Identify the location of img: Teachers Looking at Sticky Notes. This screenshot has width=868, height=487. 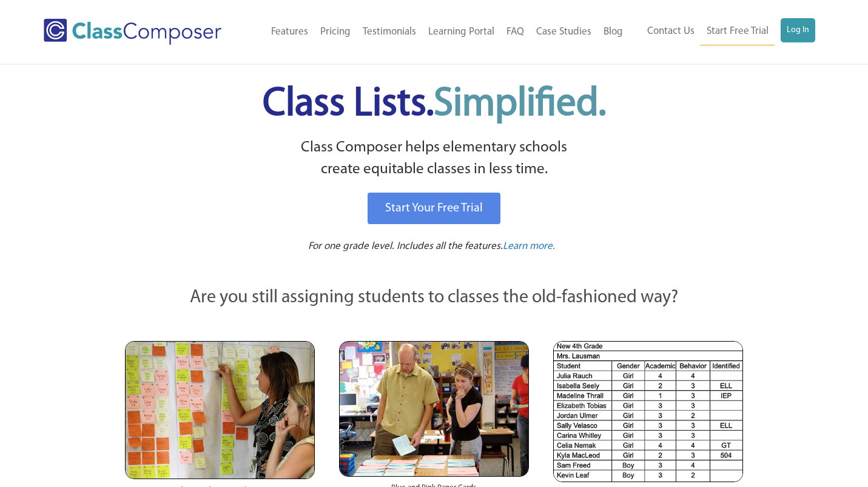
(220, 410).